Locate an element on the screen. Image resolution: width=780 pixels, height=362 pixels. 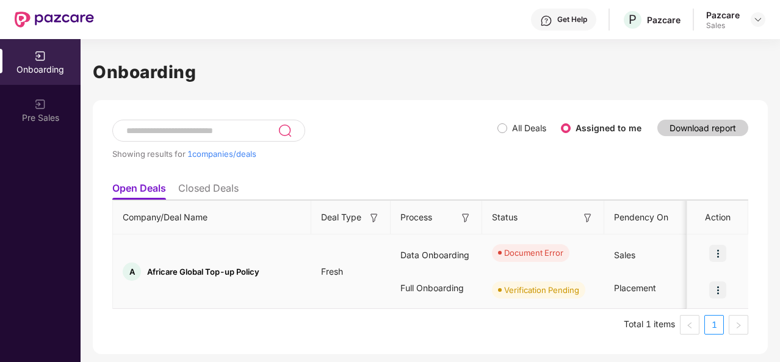
img: svg+xml;base64,PHN2ZyBpZD0iSGVscC0zMngzMiIgeG1sbnM9Imh0dHA6Ly93d3cudzMub3JnLzIwMDAvc3ZnIiB3aWR0aD... is located at coordinates (546, 21).